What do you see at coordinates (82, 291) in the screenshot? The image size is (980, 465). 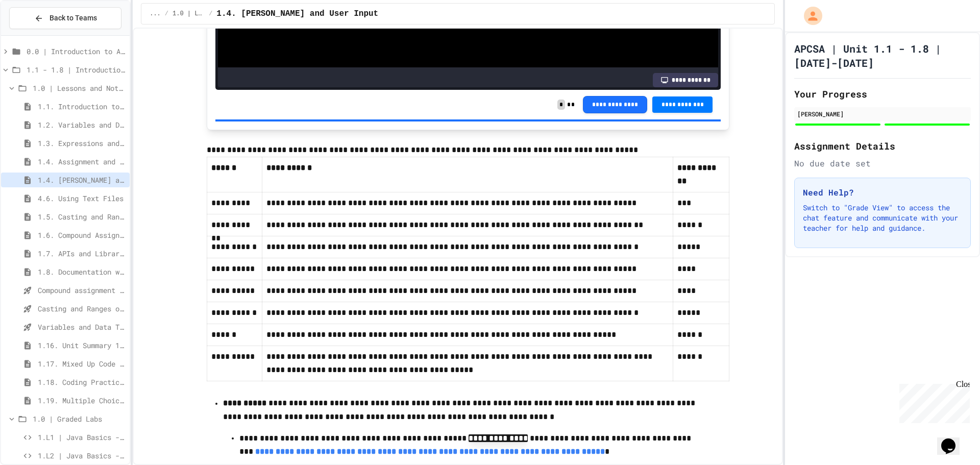 I see `span: Compound assignment operators - Quiz` at bounding box center [82, 291].